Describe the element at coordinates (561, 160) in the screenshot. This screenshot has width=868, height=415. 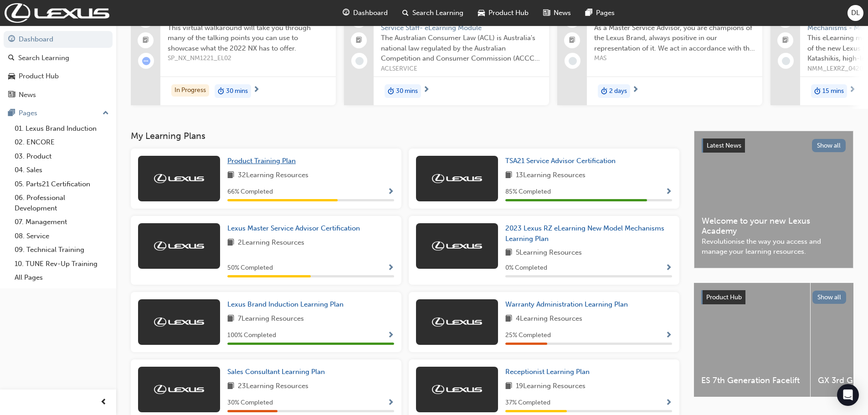
I see `span: TSA21 Service Advisor Certification` at that location.